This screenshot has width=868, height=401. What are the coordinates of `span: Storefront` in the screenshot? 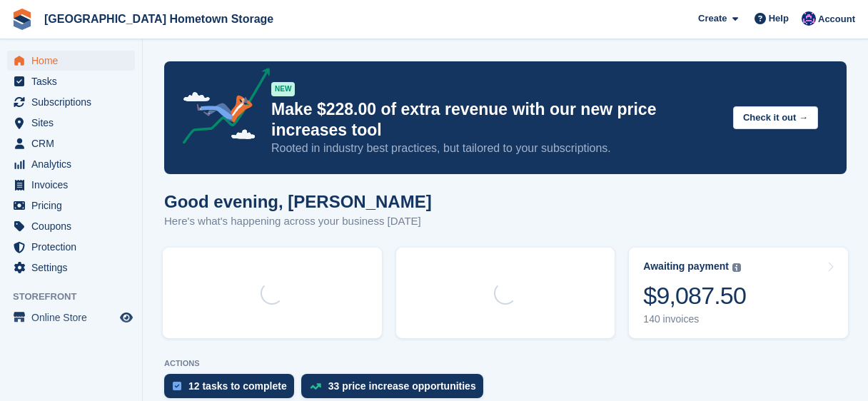 It's located at (77, 297).